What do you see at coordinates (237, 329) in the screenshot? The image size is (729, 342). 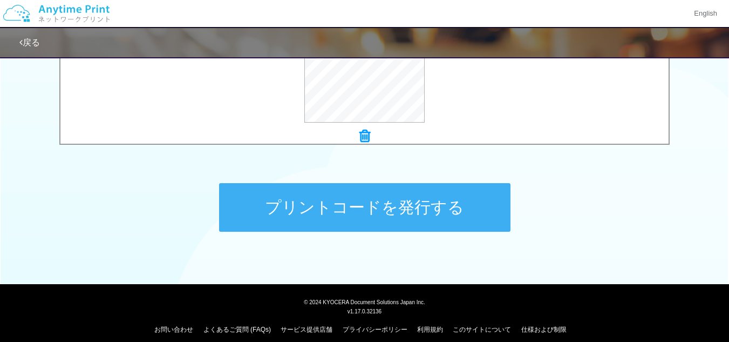 I see `a: よくあるご質問 (FAQs)` at bounding box center [237, 329].